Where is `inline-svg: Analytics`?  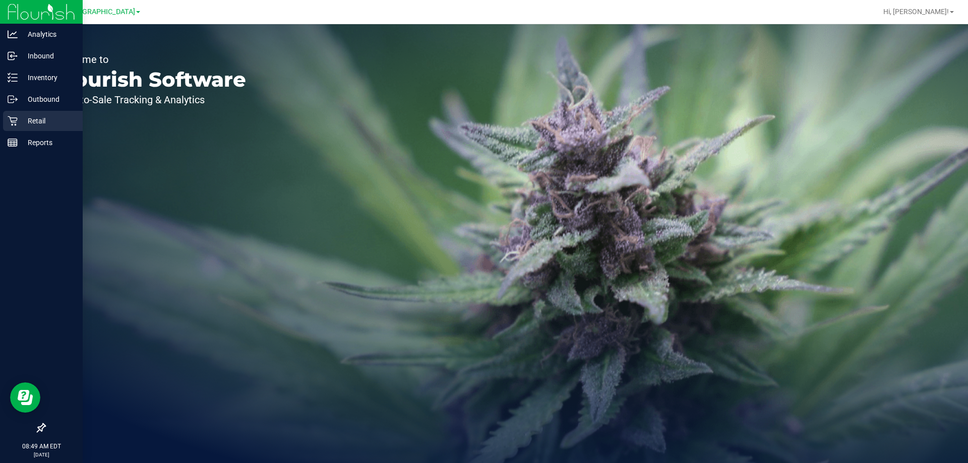 inline-svg: Analytics is located at coordinates (13, 34).